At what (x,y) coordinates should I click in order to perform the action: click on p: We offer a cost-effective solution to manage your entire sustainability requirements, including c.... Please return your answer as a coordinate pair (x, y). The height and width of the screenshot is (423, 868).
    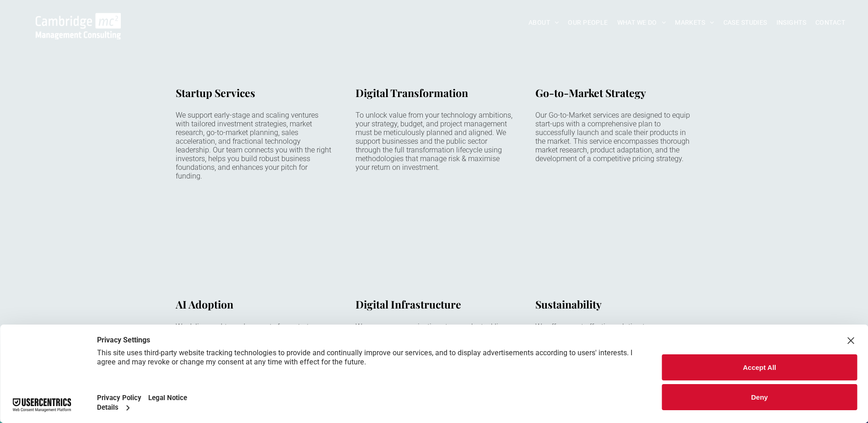
    Looking at the image, I should click on (613, 349).